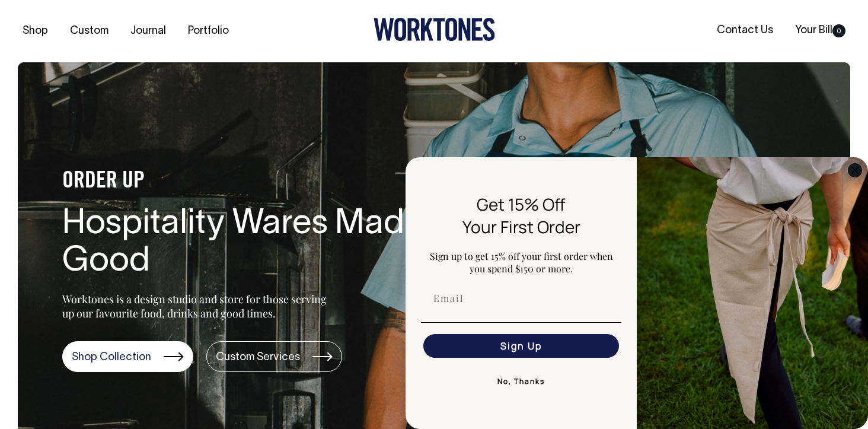 The image size is (868, 429). I want to click on a: Contact Us, so click(745, 31).